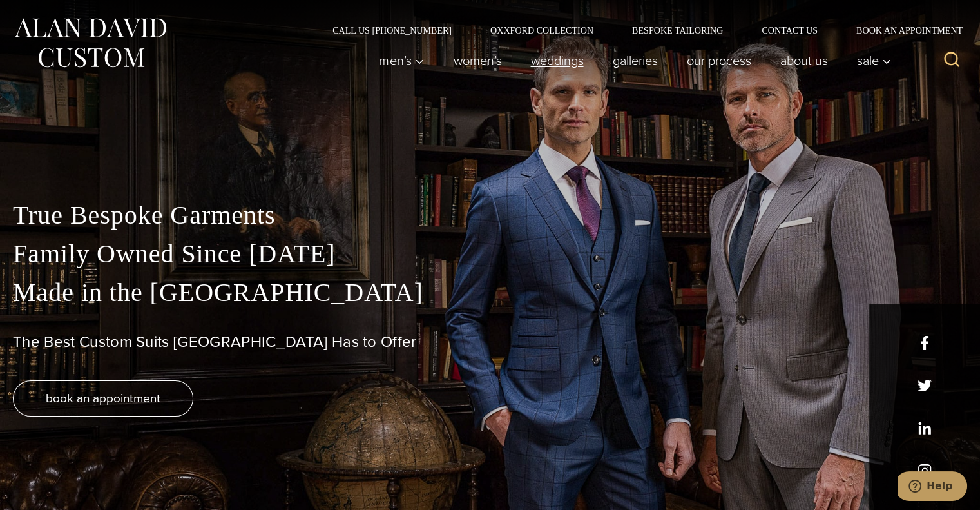 This screenshot has height=510, width=980. Describe the element at coordinates (952, 61) in the screenshot. I see `button: View Search Form` at that location.